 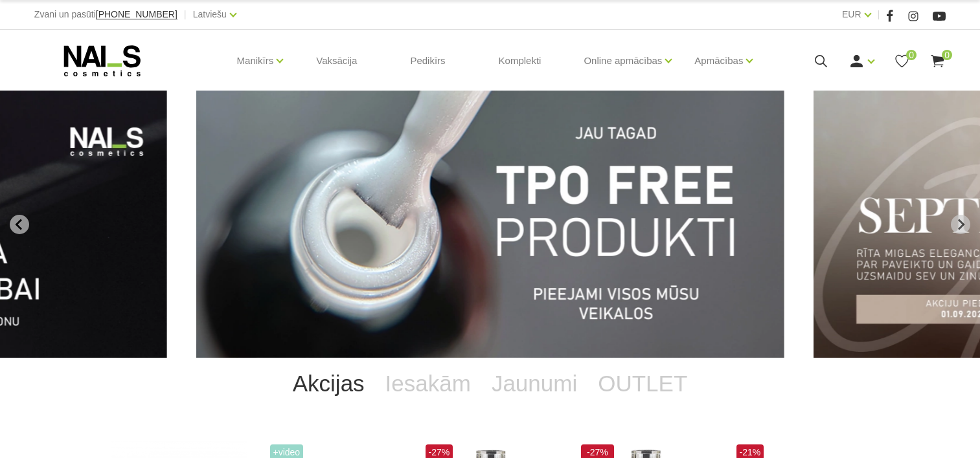 I want to click on a: Iesakām, so click(x=428, y=383).